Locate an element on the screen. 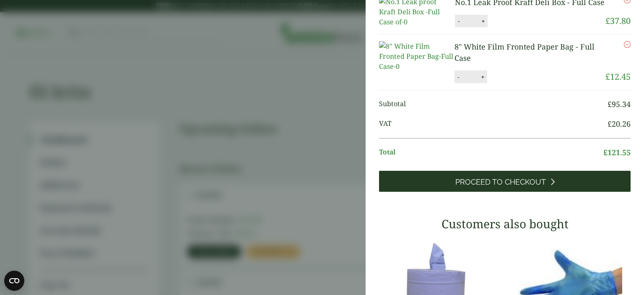 The height and width of the screenshot is (295, 644). bdi: 37.80 is located at coordinates (618, 20).